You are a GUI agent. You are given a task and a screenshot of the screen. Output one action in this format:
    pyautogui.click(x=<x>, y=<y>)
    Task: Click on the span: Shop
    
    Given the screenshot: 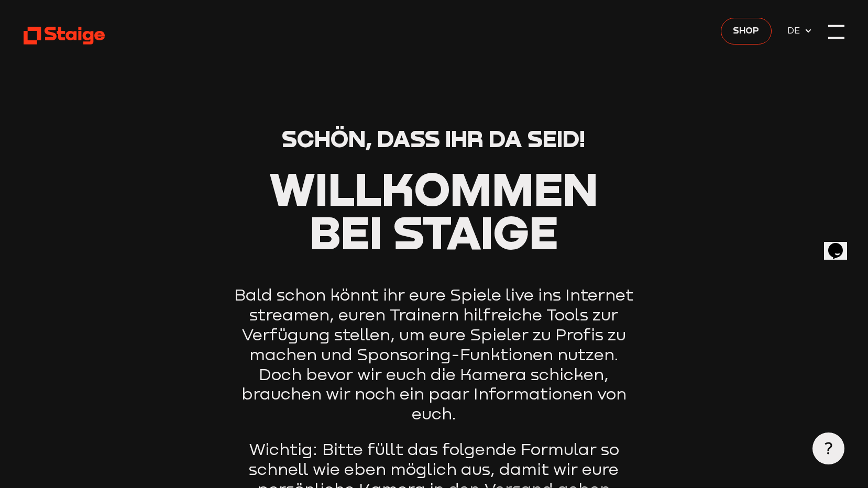 What is the action you would take?
    pyautogui.click(x=746, y=31)
    